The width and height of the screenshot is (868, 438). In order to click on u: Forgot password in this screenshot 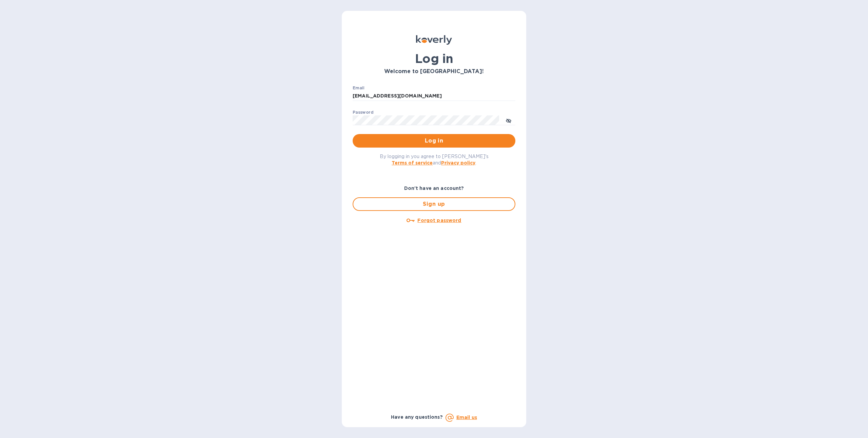, I will do `click(439, 221)`.